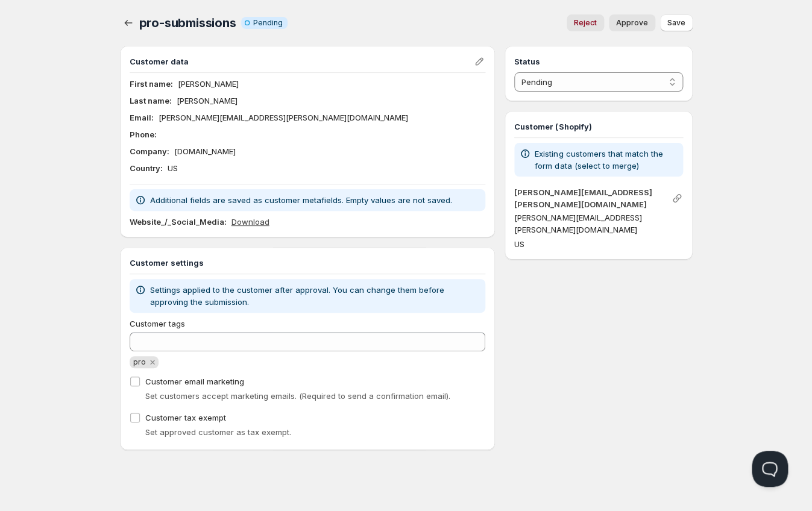 The image size is (812, 511). Describe the element at coordinates (151, 101) in the screenshot. I see `b: Last name :` at that location.